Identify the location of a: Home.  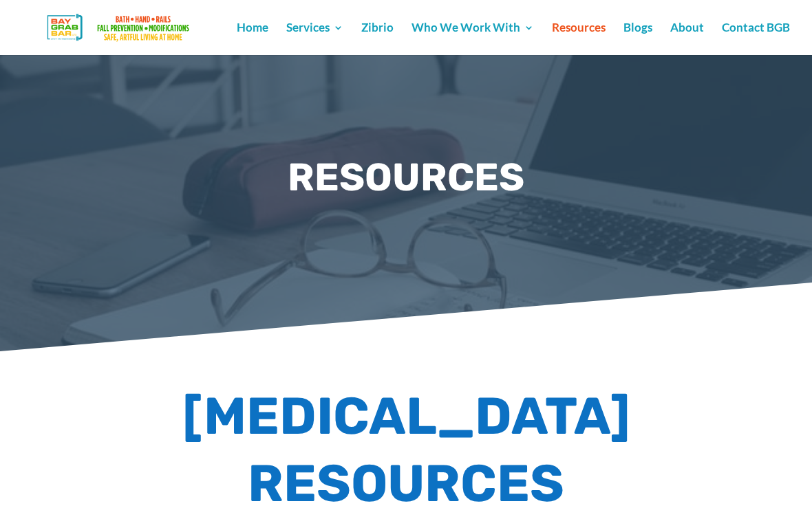
(253, 38).